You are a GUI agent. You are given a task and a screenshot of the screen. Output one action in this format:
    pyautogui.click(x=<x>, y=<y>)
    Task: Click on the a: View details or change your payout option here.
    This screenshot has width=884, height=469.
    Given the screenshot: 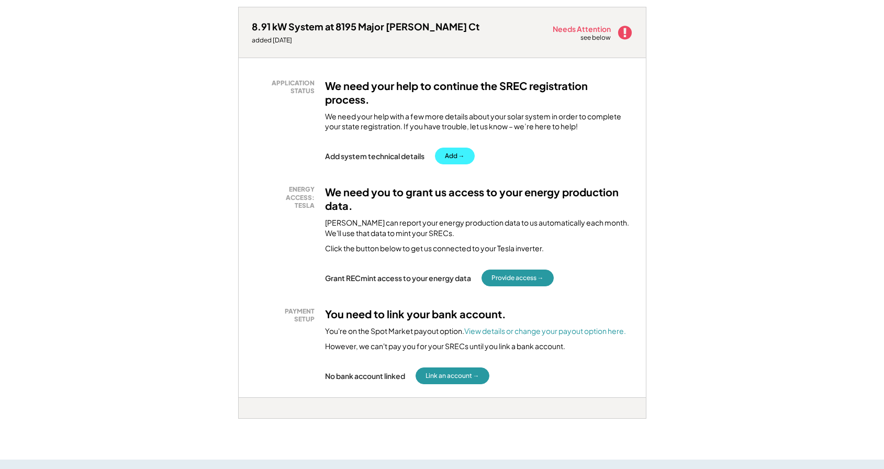 What is the action you would take?
    pyautogui.click(x=545, y=331)
    